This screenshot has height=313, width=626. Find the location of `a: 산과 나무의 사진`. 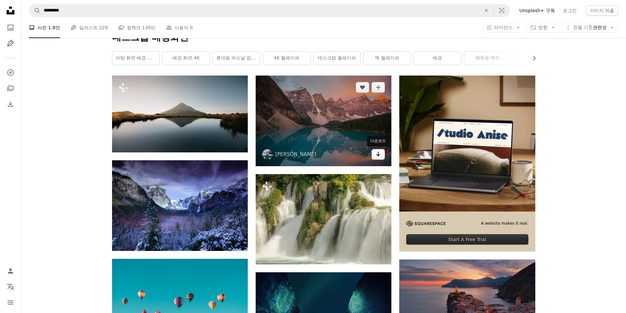

a: 산과 나무의 사진 is located at coordinates (180, 205).